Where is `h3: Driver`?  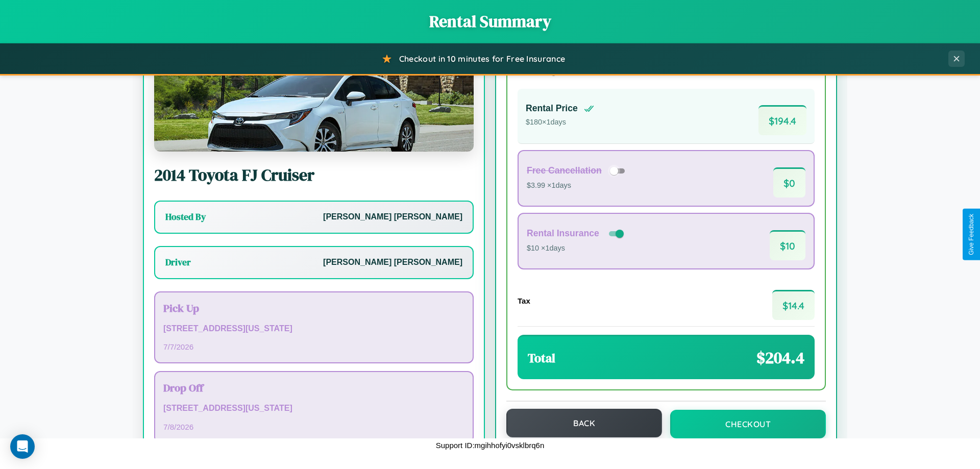 h3: Driver is located at coordinates (178, 262).